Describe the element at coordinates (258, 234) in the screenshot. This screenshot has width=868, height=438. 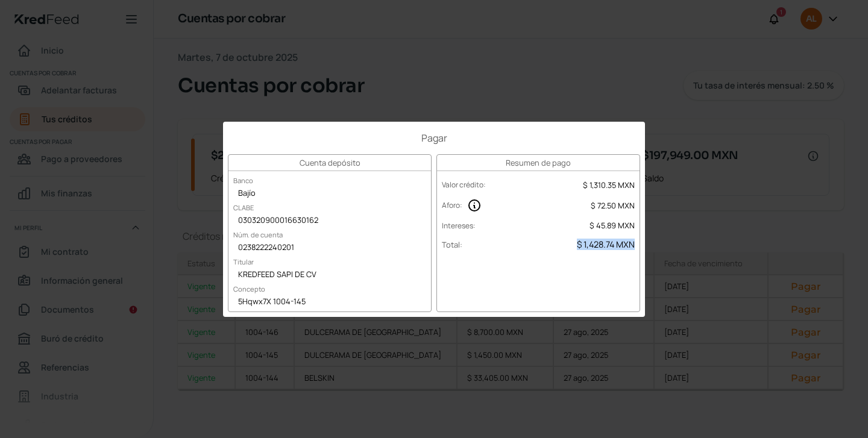
I see `label: Núm. de cuenta` at that location.